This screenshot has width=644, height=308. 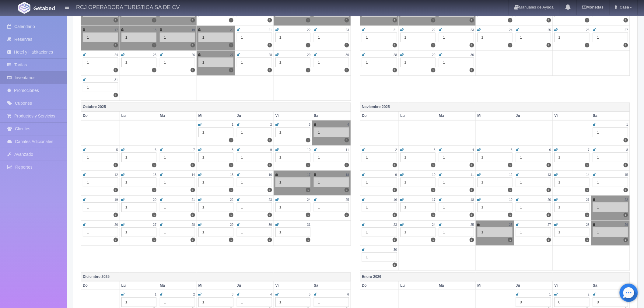 What do you see at coordinates (348, 125) in the screenshot?
I see `small: 4` at bounding box center [348, 125].